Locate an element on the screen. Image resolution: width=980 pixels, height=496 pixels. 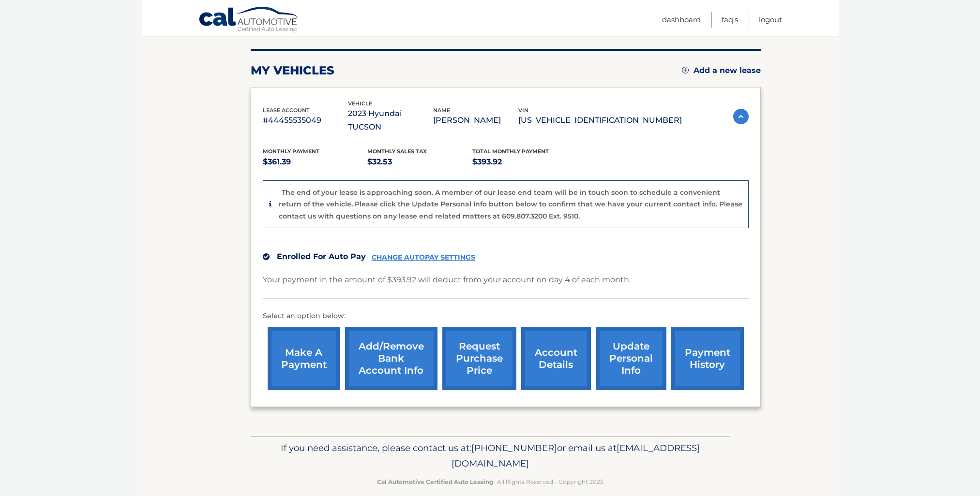
p: The end of your lease is approaching soon. A member of our lease end team will be in touch soon t... is located at coordinates (510, 204).